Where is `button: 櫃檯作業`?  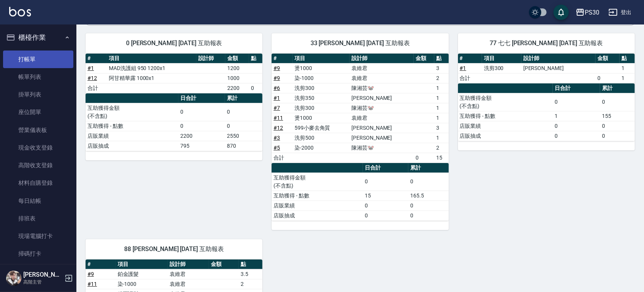 button: 櫃檯作業 is located at coordinates (38, 37).